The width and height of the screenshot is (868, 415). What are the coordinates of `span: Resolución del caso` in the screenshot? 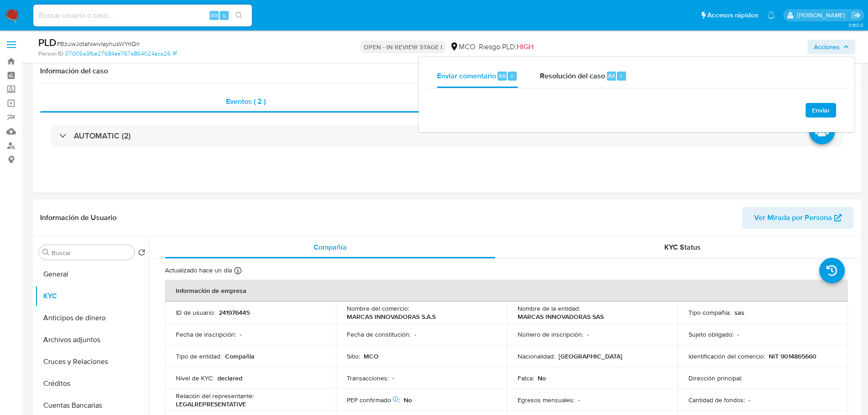 It's located at (572, 75).